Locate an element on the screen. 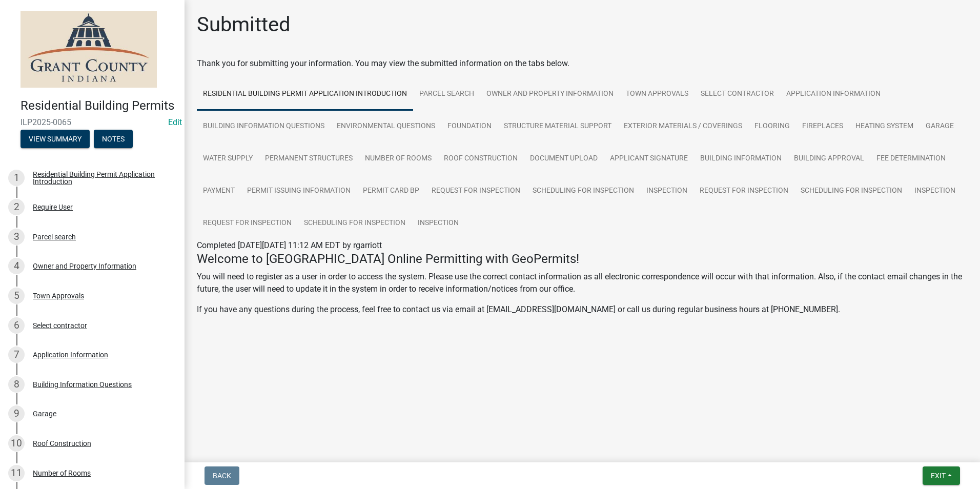 This screenshot has height=489, width=980. div: Owner and Property Information is located at coordinates (85, 266).